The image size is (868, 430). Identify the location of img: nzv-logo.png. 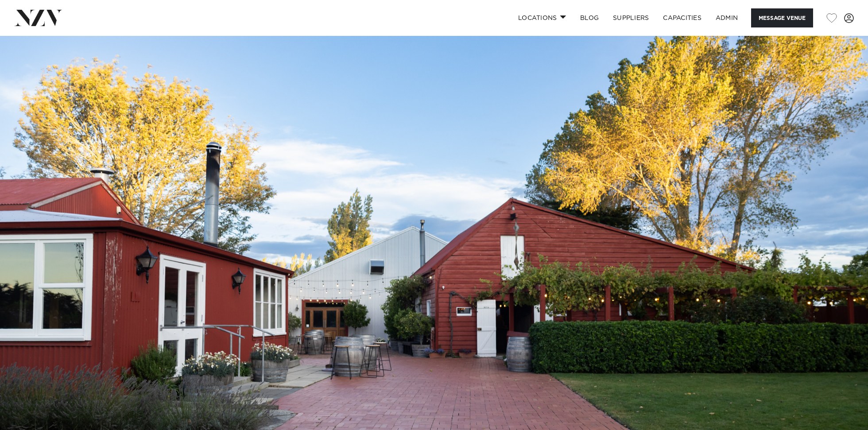
(38, 18).